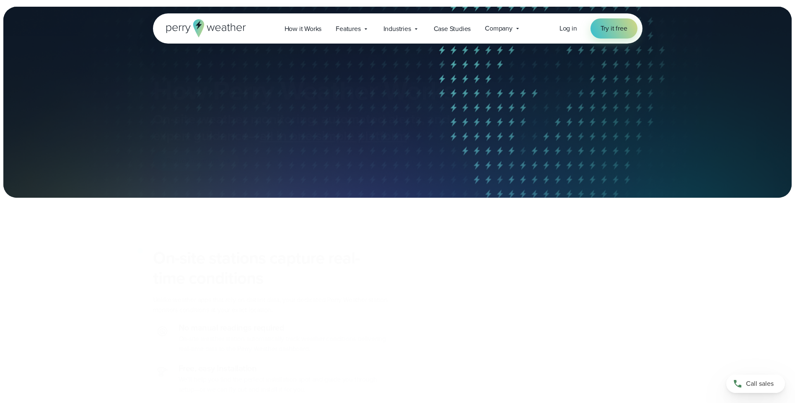 Image resolution: width=795 pixels, height=403 pixels. What do you see at coordinates (568, 28) in the screenshot?
I see `a: Log in` at bounding box center [568, 28].